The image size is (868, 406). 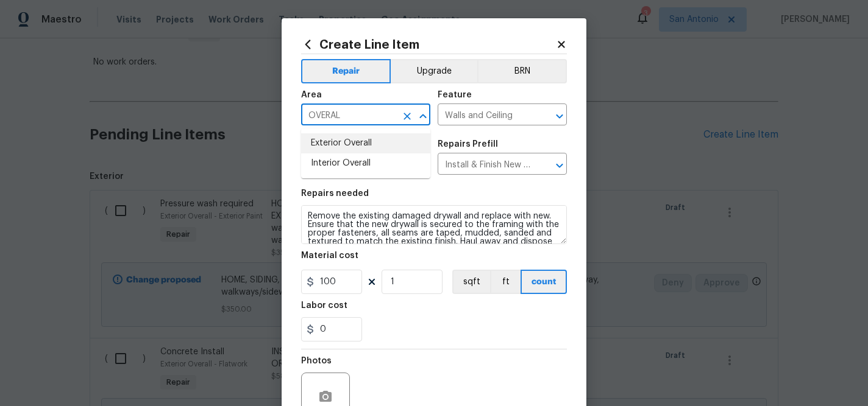 I want to click on h5: Repairs needed, so click(x=334, y=193).